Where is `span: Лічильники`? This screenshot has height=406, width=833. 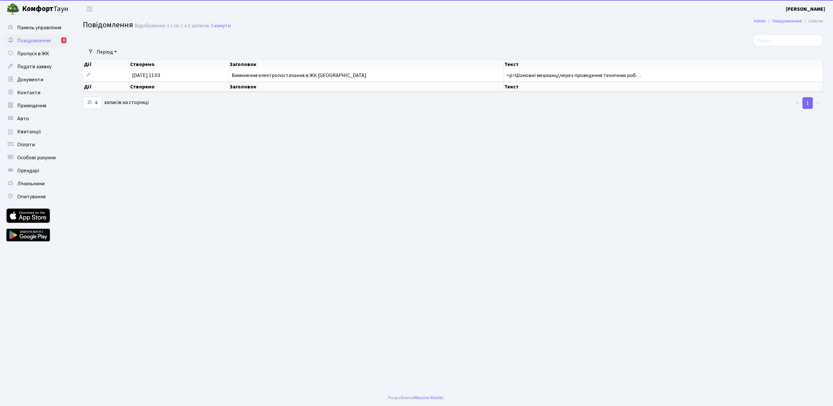
span: Лічильники is located at coordinates (31, 184).